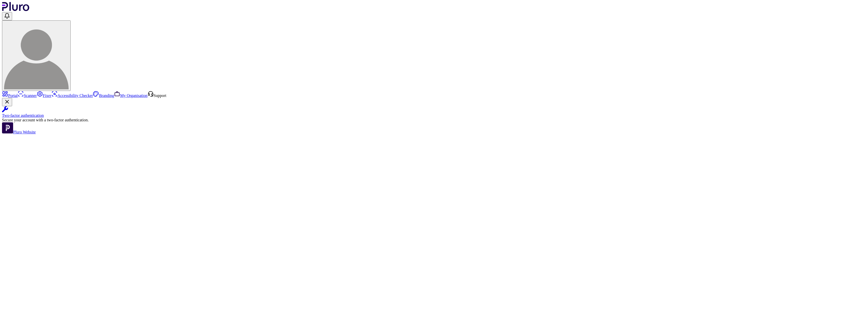  What do you see at coordinates (130, 96) in the screenshot?
I see `a: My Organisation` at bounding box center [130, 96].